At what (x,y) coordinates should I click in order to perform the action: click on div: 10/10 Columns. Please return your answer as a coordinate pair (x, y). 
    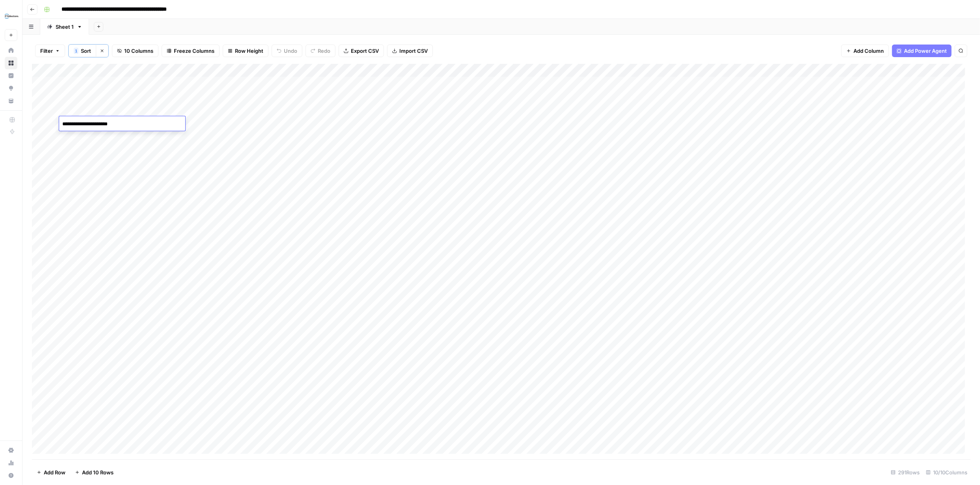
    Looking at the image, I should click on (947, 472).